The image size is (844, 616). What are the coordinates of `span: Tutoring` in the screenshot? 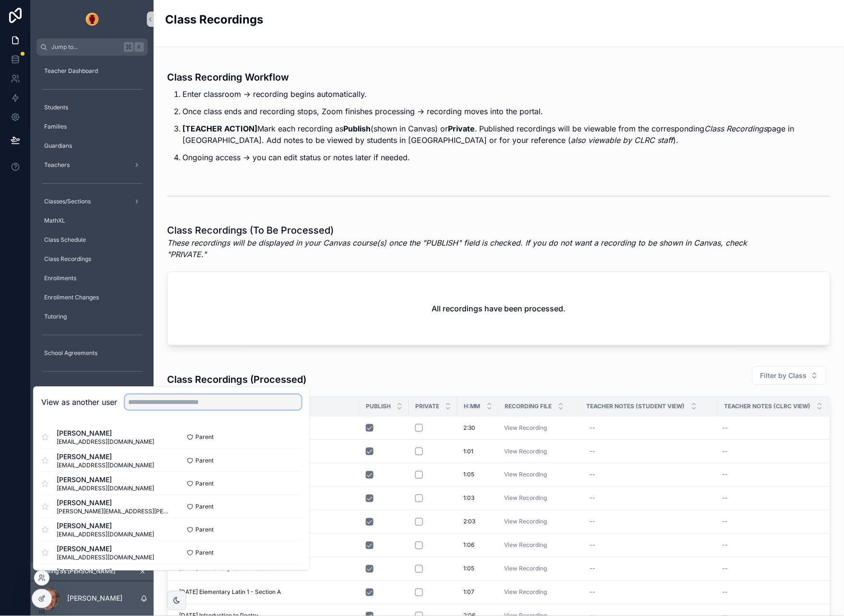 It's located at (55, 317).